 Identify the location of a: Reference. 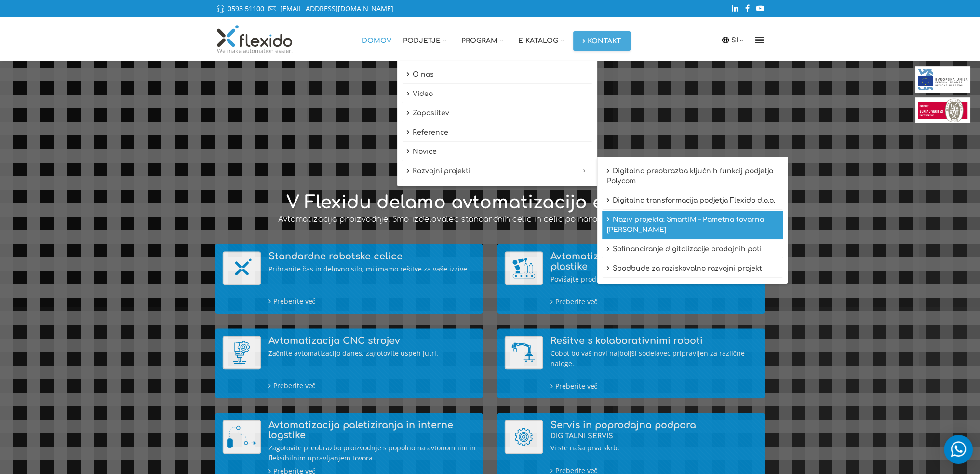
(497, 132).